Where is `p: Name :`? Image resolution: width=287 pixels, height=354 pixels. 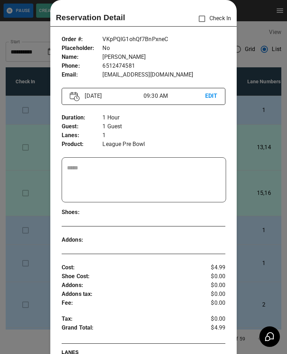 p: Name : is located at coordinates (82, 57).